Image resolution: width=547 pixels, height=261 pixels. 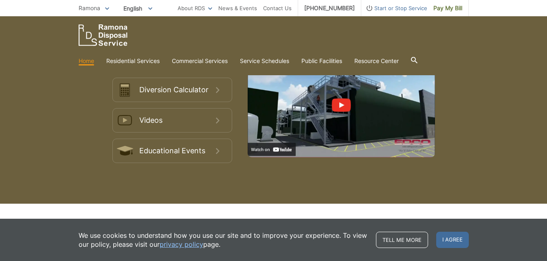 What do you see at coordinates (89, 8) in the screenshot?
I see `span: Ramona` at bounding box center [89, 8].